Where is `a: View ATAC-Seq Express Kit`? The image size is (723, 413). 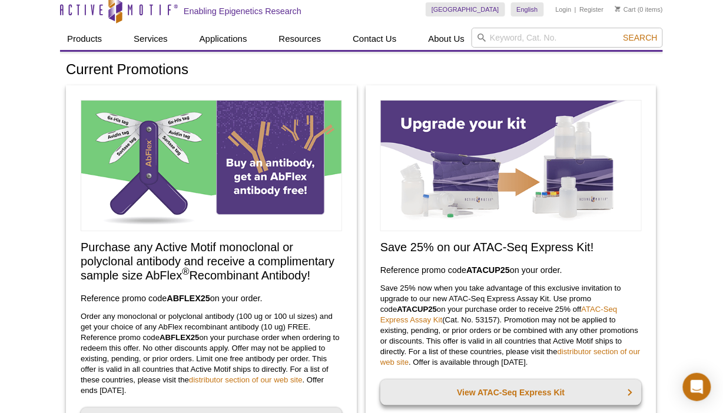
a: View ATAC-Seq Express Kit is located at coordinates (511, 393).